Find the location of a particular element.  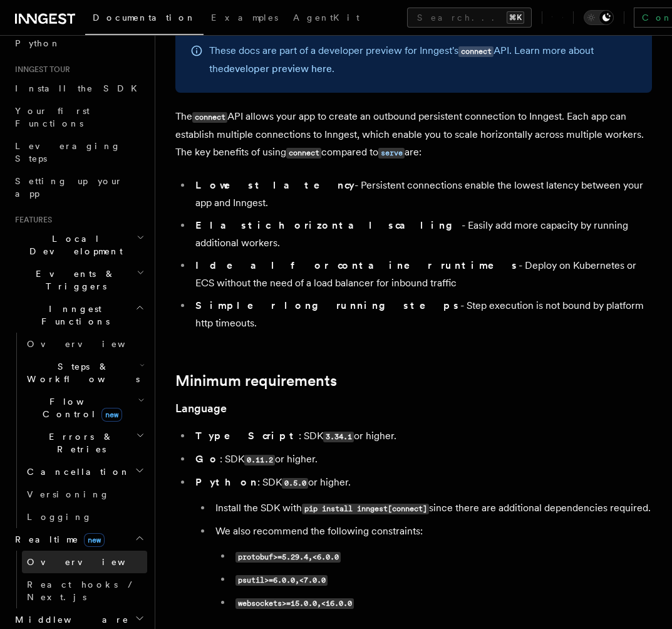

code: 3.34.1 is located at coordinates (338, 436).